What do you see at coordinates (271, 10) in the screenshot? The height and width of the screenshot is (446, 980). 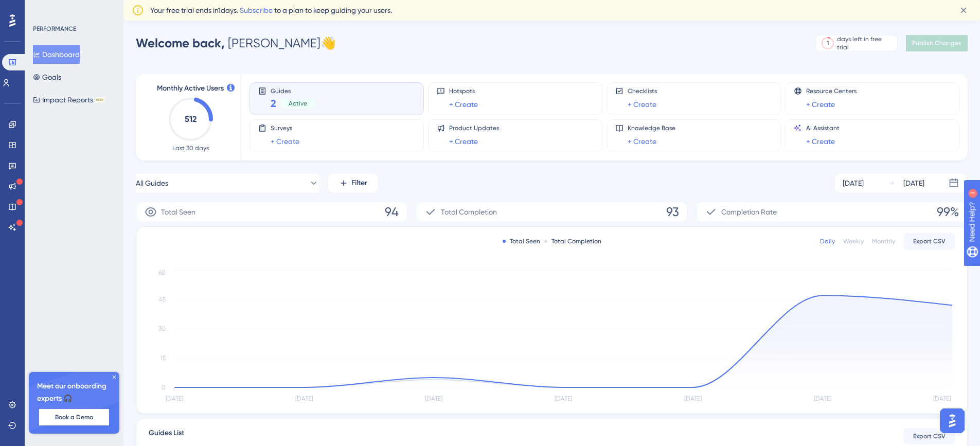 I see `span: Your free trial ends in 1 days. to a plan to keep guiding your users.` at bounding box center [271, 10].